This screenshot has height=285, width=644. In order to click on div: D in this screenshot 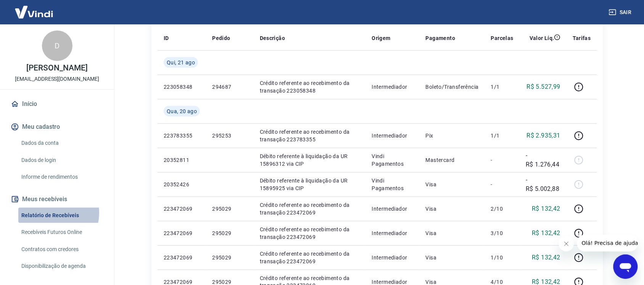, I will do `click(57, 46)`.